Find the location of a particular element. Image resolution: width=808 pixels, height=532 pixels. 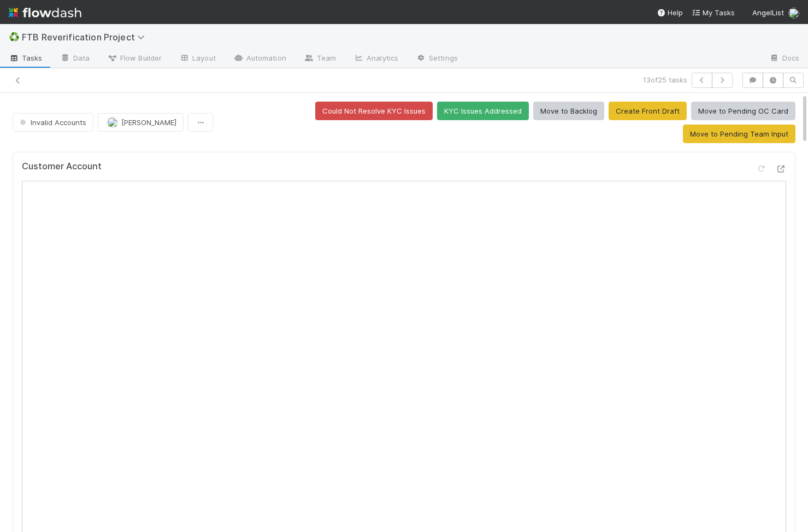

span: FTB Reverification Project is located at coordinates (85, 37).